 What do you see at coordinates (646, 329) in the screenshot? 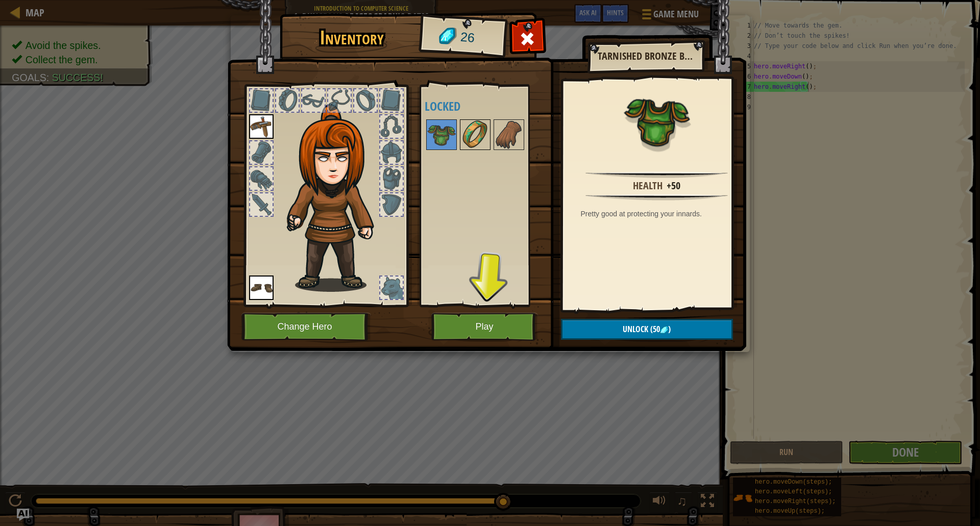
I see `button: Unlock(50)` at bounding box center [646, 329].